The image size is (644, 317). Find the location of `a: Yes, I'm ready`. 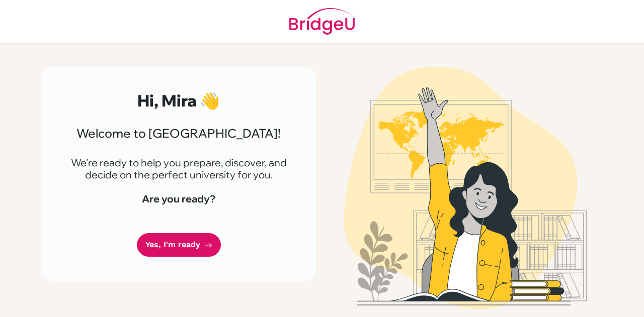

a: Yes, I'm ready is located at coordinates (179, 245).